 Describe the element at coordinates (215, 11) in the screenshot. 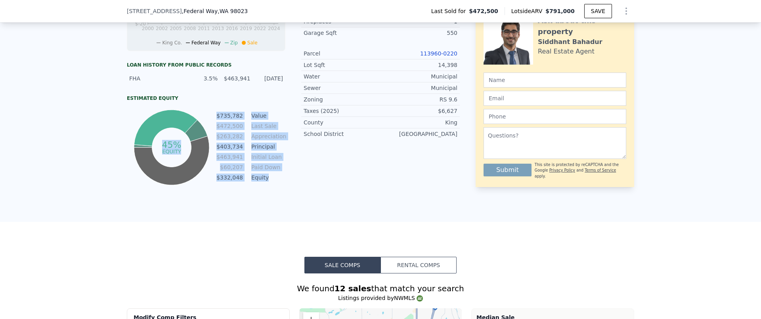

I see `span: , Federal Way` at that location.